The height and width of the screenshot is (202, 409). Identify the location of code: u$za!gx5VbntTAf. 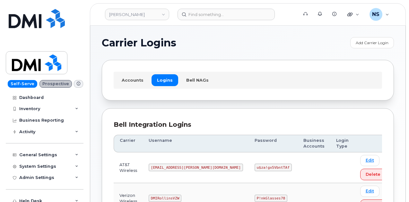
(273, 168).